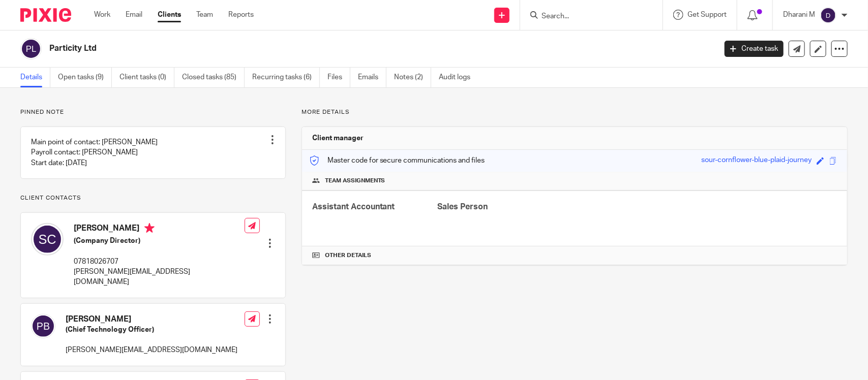 The image size is (868, 380). I want to click on span: Other details, so click(348, 256).